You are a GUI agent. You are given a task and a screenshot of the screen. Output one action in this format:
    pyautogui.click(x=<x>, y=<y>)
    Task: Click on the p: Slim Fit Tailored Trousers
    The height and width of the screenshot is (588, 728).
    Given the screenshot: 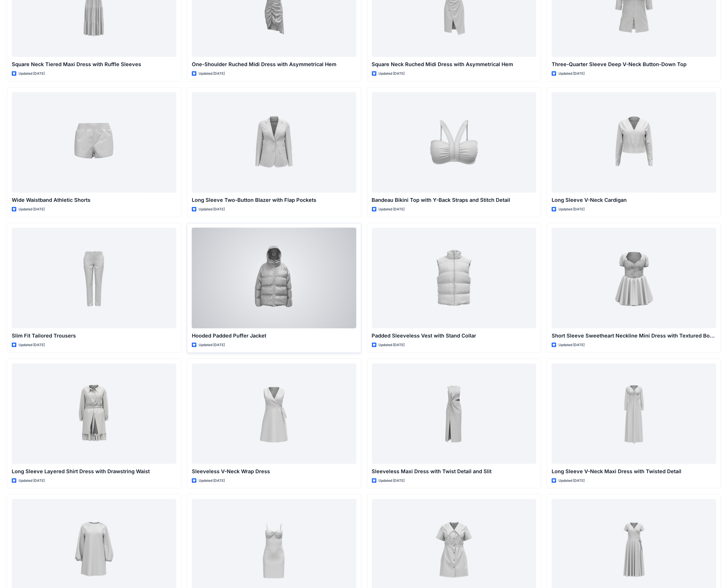 What is the action you would take?
    pyautogui.click(x=94, y=336)
    